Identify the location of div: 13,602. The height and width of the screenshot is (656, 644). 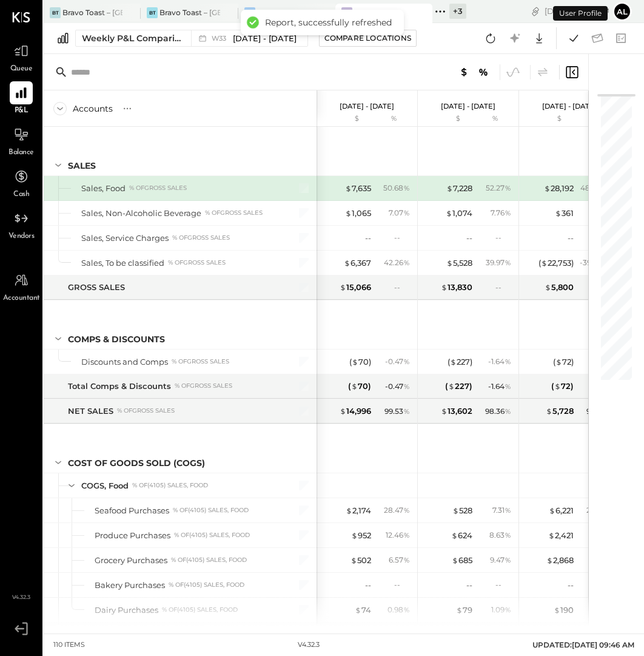
(457, 411).